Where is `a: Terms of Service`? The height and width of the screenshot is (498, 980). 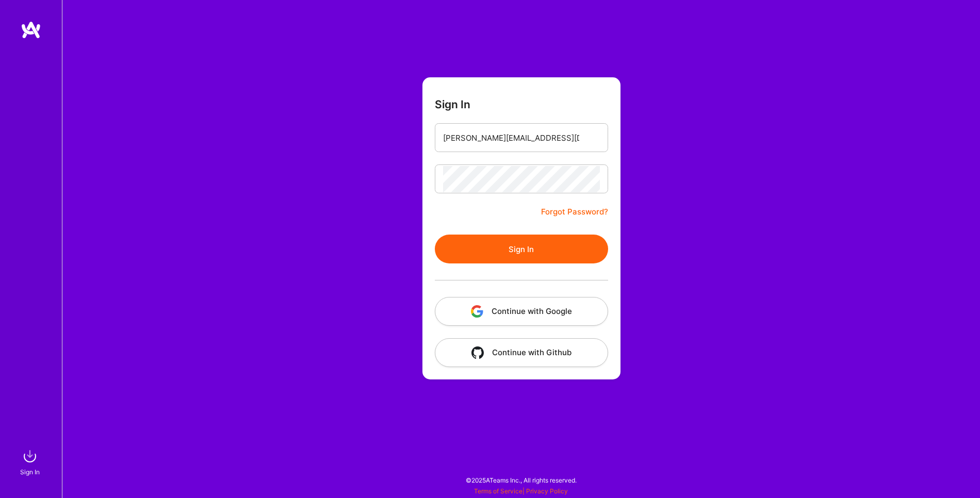
a: Terms of Service is located at coordinates (498, 491).